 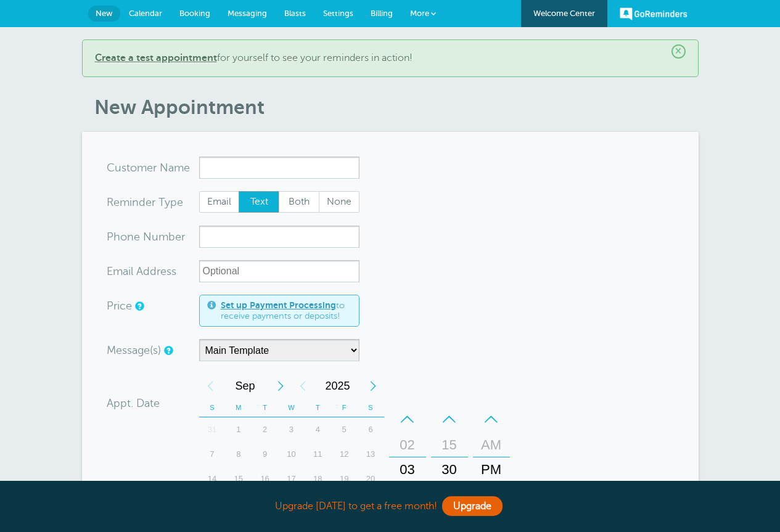 What do you see at coordinates (371, 430) in the screenshot?
I see `div: 6` at bounding box center [371, 430].